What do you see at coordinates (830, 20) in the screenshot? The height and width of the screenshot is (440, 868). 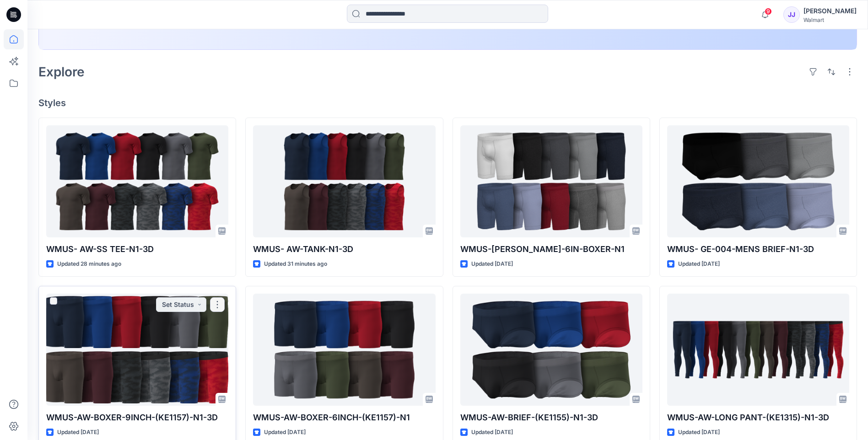 I see `div: Walmart` at bounding box center [830, 20].